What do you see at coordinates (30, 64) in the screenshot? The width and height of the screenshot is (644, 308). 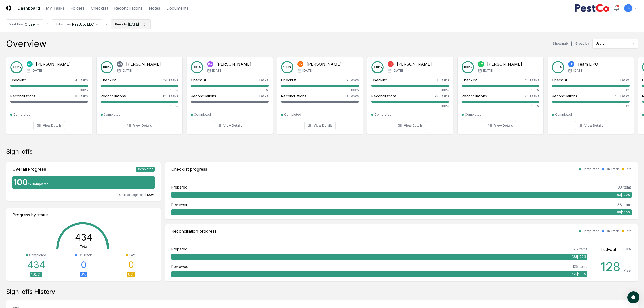 I see `span: AS` at bounding box center [30, 64].